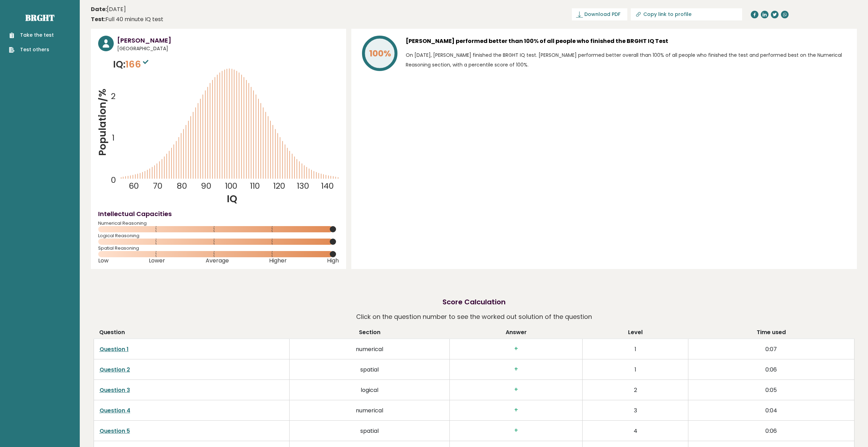 The height and width of the screenshot is (447, 868). What do you see at coordinates (219, 214) in the screenshot?
I see `h4: Intellectual Capacities` at bounding box center [219, 214].